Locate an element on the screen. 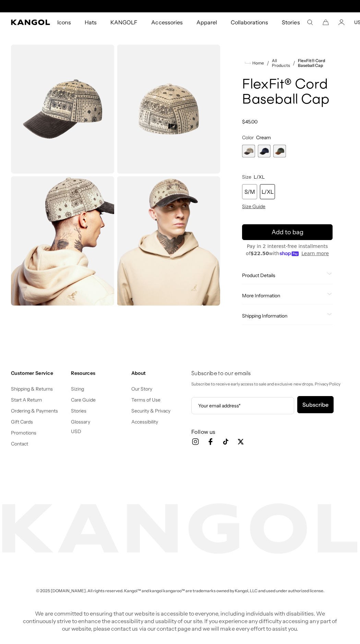 The height and width of the screenshot is (644, 360). h1: FlexFit® Cord Baseball Cap is located at coordinates (287, 92).